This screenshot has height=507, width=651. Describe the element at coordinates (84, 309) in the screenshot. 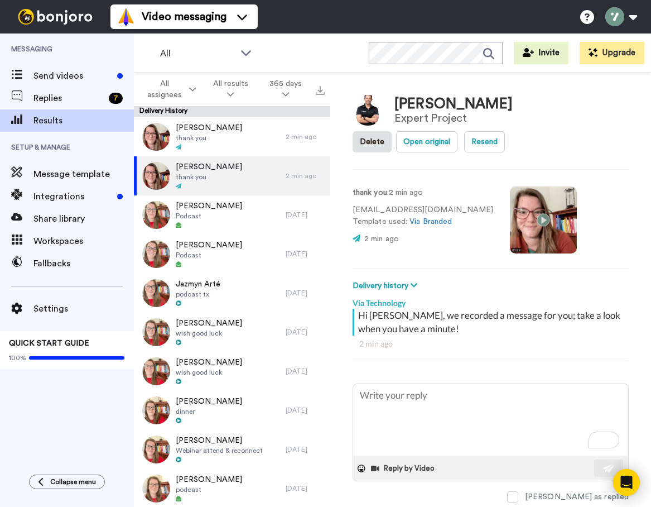

I see `span: Settings` at that location.